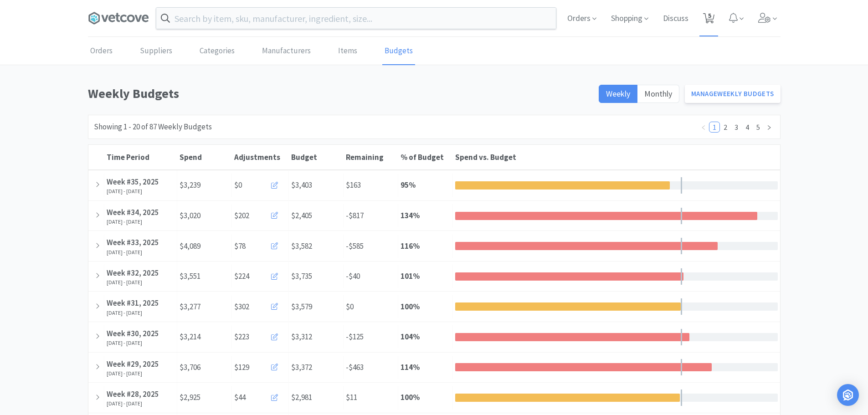 The width and height of the screenshot is (868, 415). Describe the element at coordinates (703, 127) in the screenshot. I see `li: Previous Page` at that location.